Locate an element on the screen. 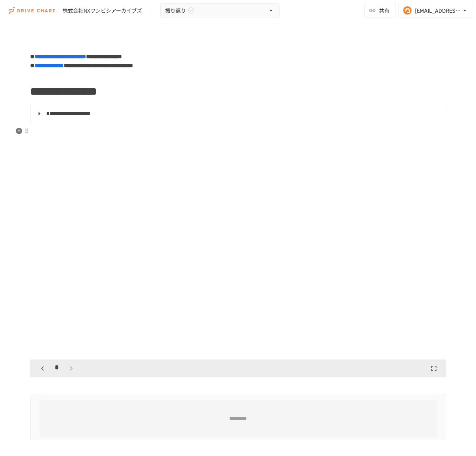 The width and height of the screenshot is (476, 456). div: 株式会社NXワンビシアーカイブズ is located at coordinates (102, 11).